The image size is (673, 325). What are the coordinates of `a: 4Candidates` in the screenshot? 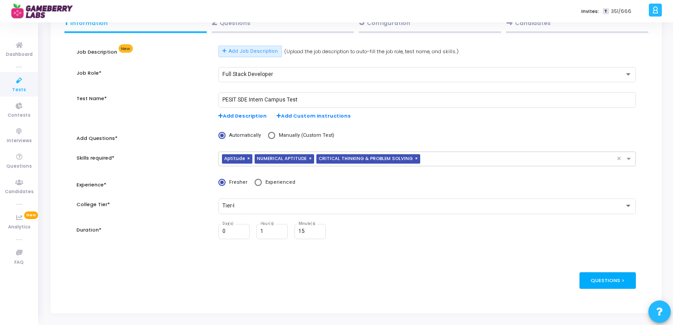 It's located at (576, 24).